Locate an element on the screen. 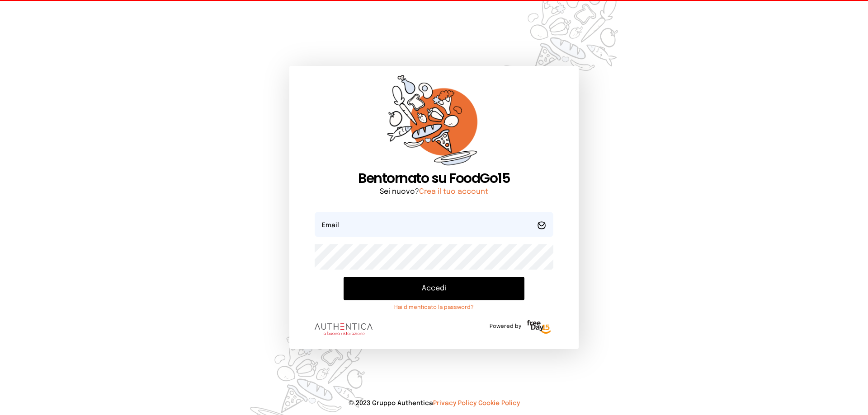 The image size is (868, 415). p: Sei nuovo? is located at coordinates (434, 192).